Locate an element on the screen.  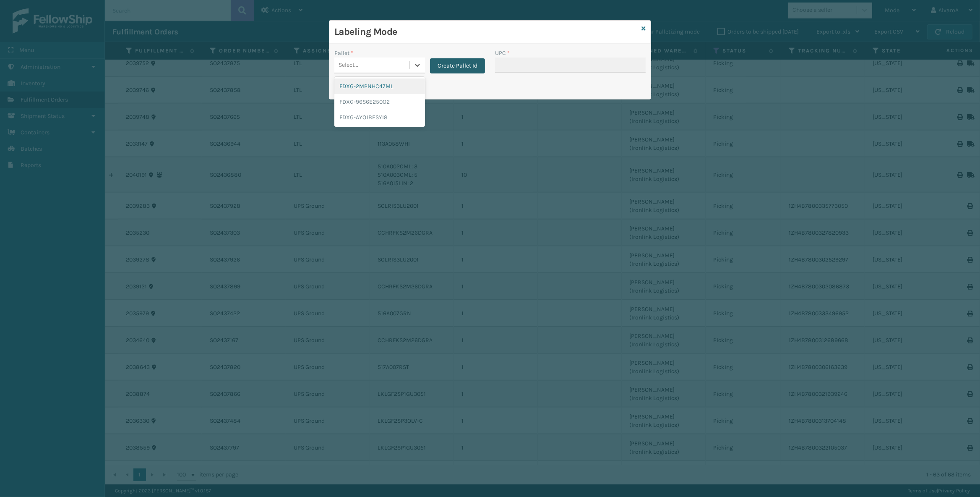
label: Pallet is located at coordinates (344, 53).